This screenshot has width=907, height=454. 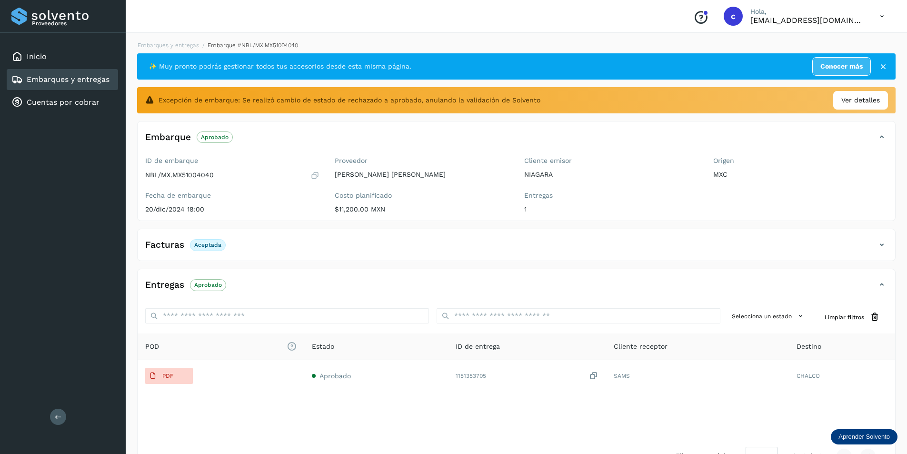 What do you see at coordinates (180, 175) in the screenshot?
I see `p: NBL/MX.MX51004040` at bounding box center [180, 175].